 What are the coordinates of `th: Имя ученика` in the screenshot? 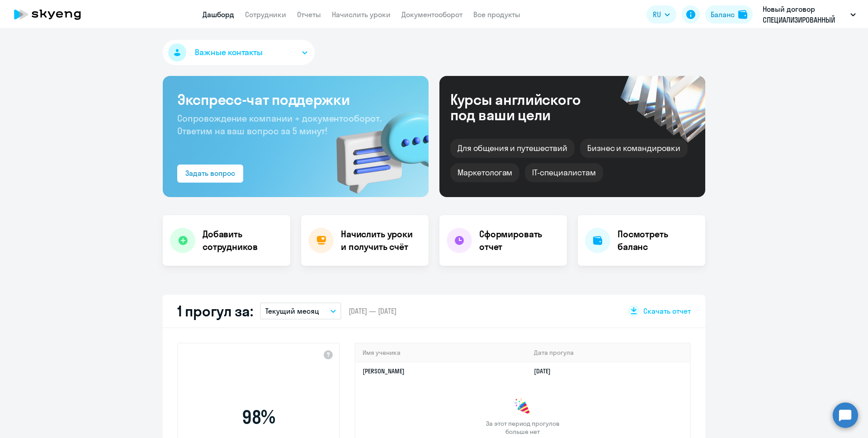 It's located at (441, 353).